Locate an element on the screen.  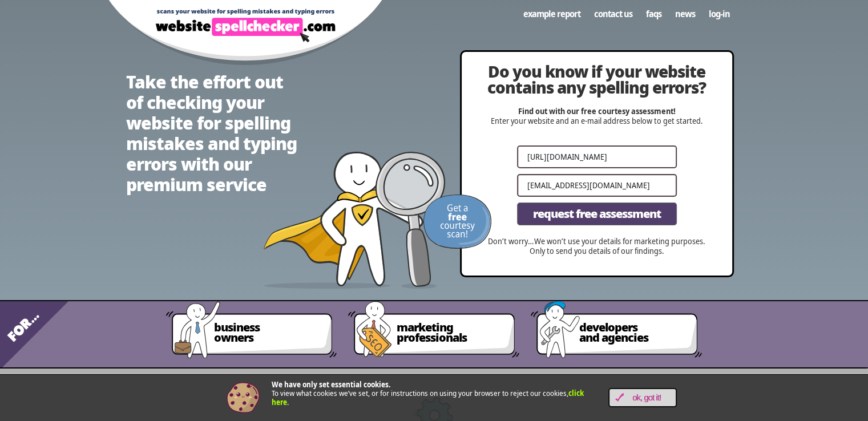
p: Enter your website and an e-mail address below to get started. is located at coordinates (597, 117).